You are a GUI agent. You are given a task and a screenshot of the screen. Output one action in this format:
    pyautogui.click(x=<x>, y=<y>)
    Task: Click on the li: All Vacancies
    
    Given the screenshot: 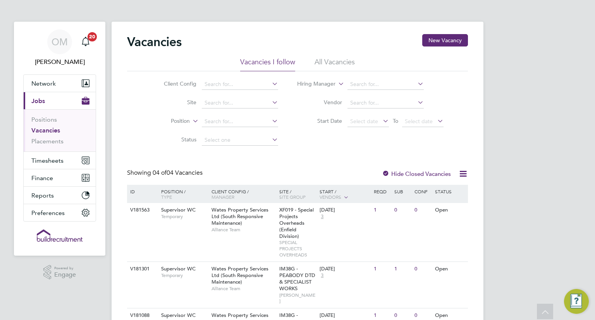 What is the action you would take?
    pyautogui.click(x=335, y=64)
    